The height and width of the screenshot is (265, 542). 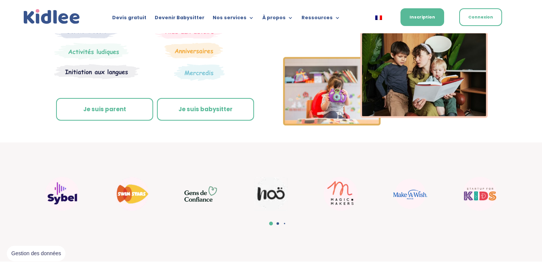 I want to click on div: 13 / 22, so click(x=410, y=194).